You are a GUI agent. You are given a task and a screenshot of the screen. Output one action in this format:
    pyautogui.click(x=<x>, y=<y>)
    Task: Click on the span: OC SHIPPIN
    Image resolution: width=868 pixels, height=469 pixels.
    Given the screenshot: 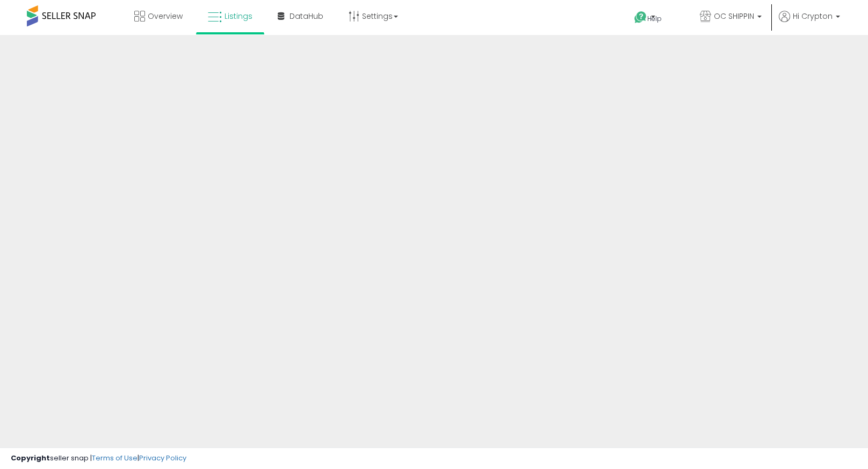 What is the action you would take?
    pyautogui.click(x=734, y=16)
    